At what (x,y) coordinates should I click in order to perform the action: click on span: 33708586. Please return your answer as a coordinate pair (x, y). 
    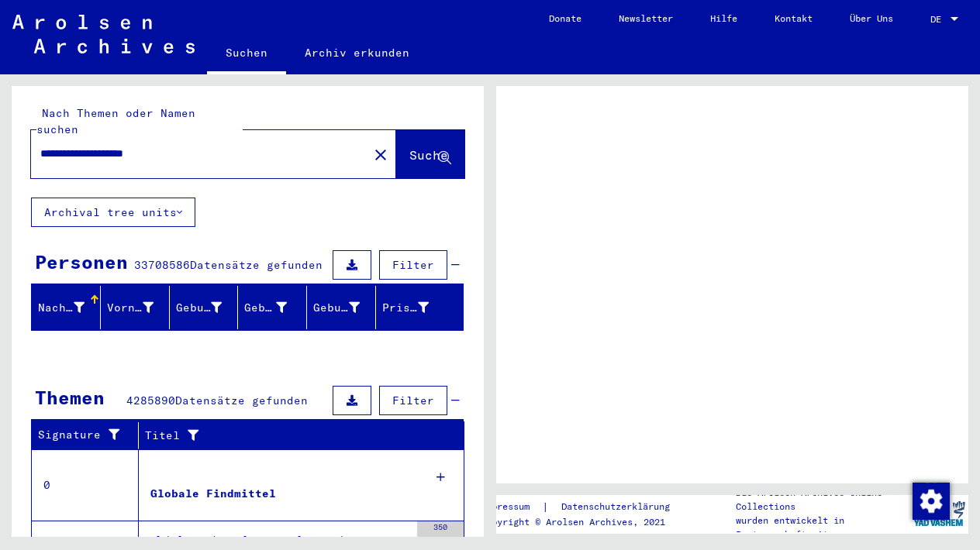
    Looking at the image, I should click on (162, 265).